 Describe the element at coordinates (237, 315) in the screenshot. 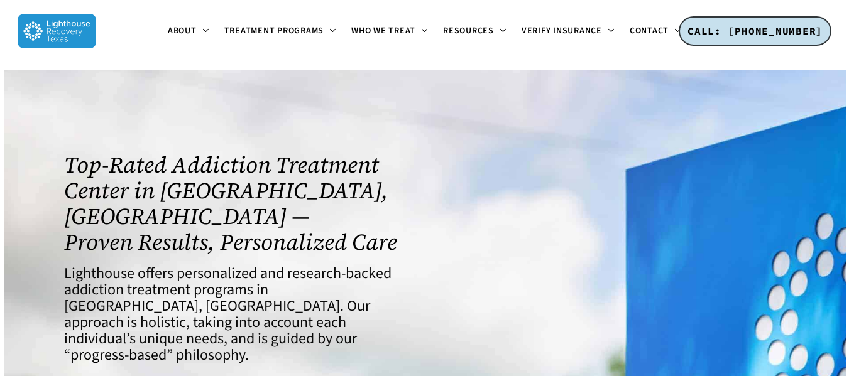

I see `h4: Lighthouse offers personalized and research-backed addiction treatment programs in [GEOGRAPHIC_DA...` at that location.